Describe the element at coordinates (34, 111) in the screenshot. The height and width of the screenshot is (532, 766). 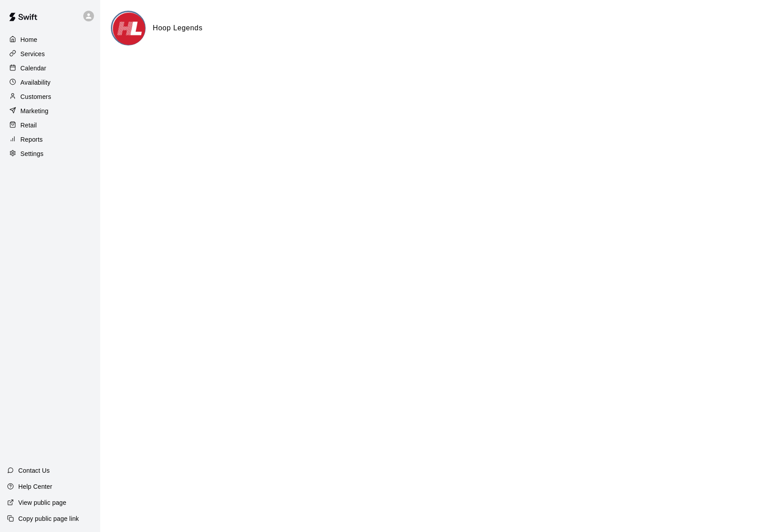
I see `p: Marketing` at that location.